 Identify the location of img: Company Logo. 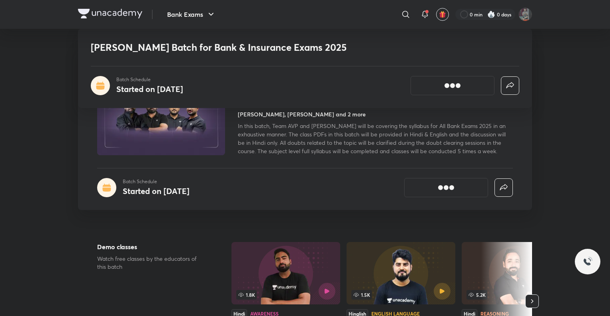
(110, 14).